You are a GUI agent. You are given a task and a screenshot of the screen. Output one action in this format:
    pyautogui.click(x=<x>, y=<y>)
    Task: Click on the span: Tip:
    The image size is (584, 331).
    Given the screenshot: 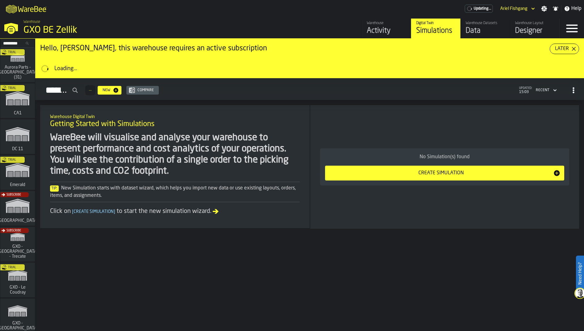 What is the action you would take?
    pyautogui.click(x=54, y=188)
    